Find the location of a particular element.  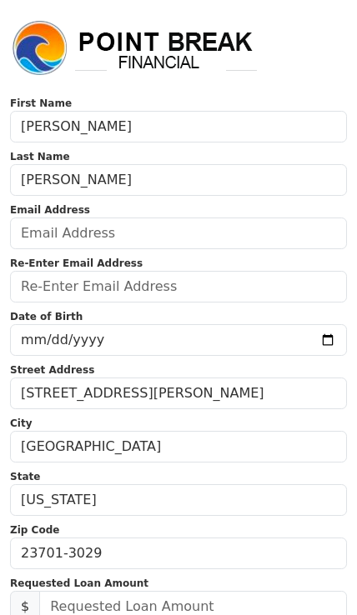

img: logo.png is located at coordinates (135, 48).